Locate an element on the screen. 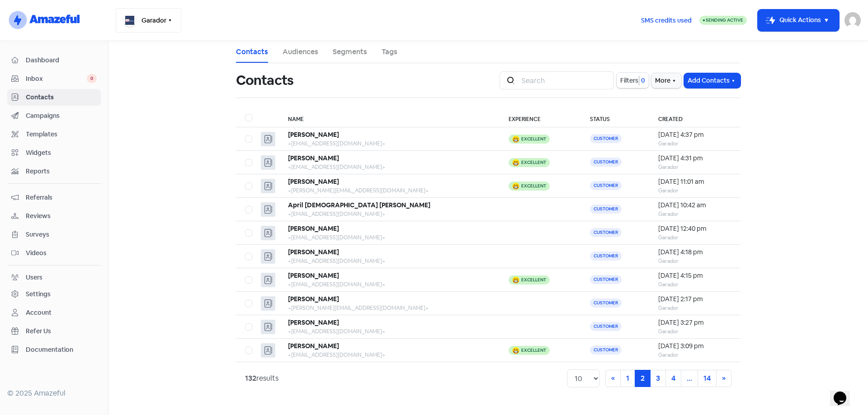 This screenshot has width=868, height=415. span: Referrals is located at coordinates (61, 197).